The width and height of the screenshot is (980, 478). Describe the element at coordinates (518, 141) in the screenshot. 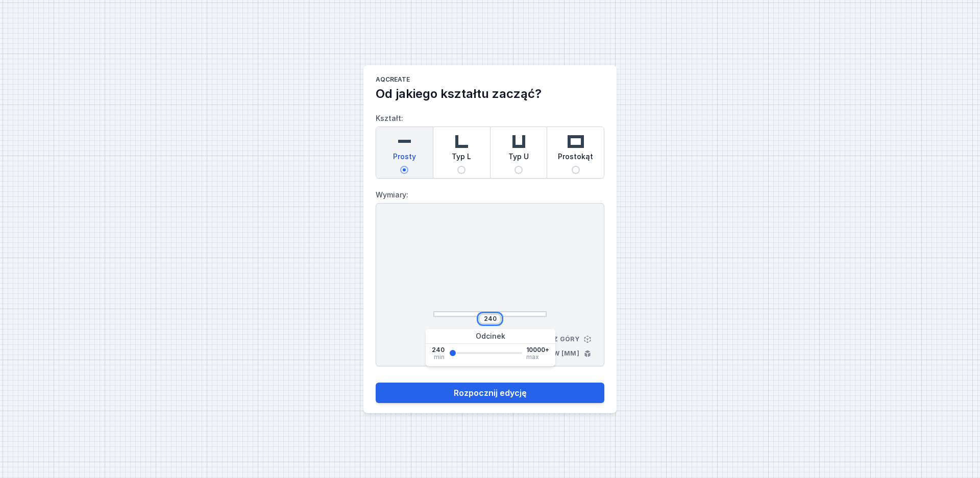

I see `img: u-shaped.svg` at that location.